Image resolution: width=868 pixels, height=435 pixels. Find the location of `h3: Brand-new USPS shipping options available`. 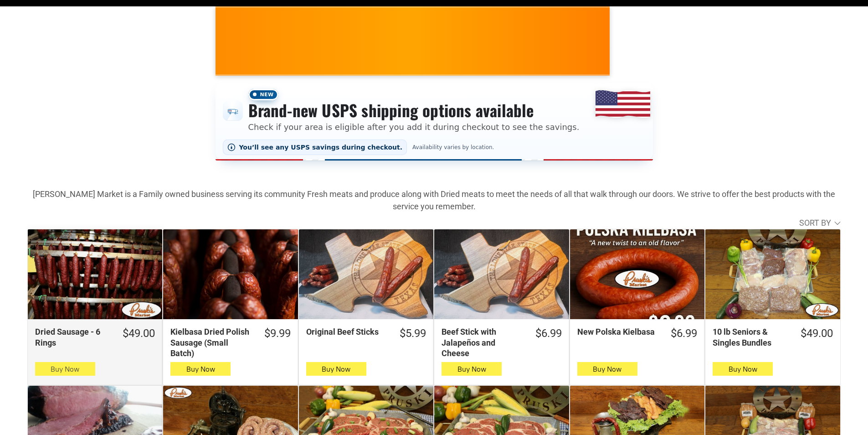

h3: Brand-new USPS shipping options available is located at coordinates (414, 110).